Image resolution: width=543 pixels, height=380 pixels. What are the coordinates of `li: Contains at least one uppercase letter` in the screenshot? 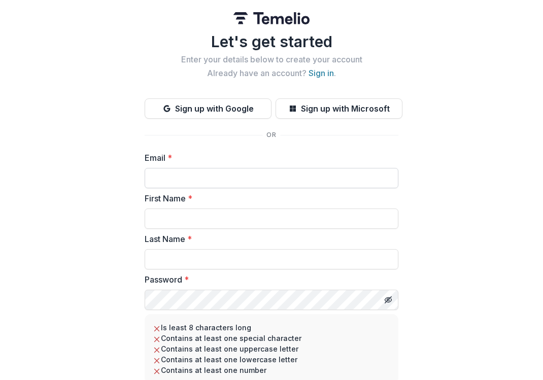 It's located at (271, 348).